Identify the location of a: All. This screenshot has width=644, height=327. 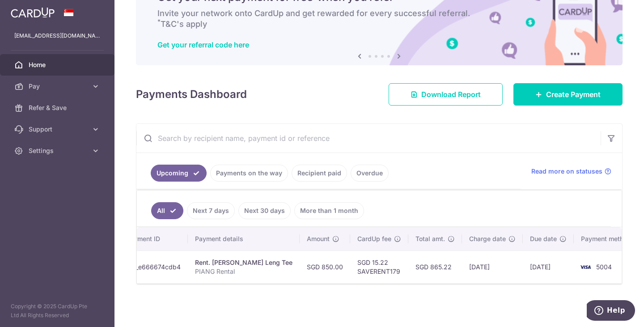
(167, 211).